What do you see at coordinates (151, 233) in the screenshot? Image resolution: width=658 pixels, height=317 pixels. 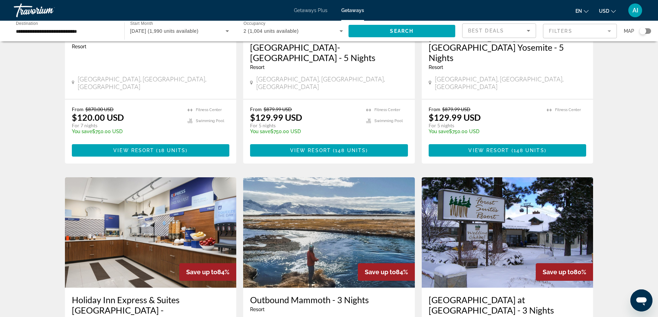 I see `img: RX35O01X.jpg` at bounding box center [151, 233].